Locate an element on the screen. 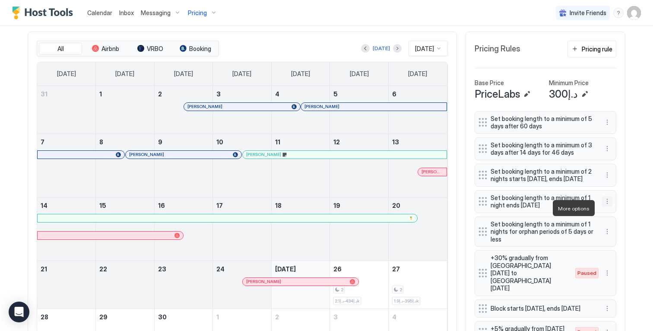 This screenshot has height=331, width=653. a: Monday is located at coordinates (125, 74).